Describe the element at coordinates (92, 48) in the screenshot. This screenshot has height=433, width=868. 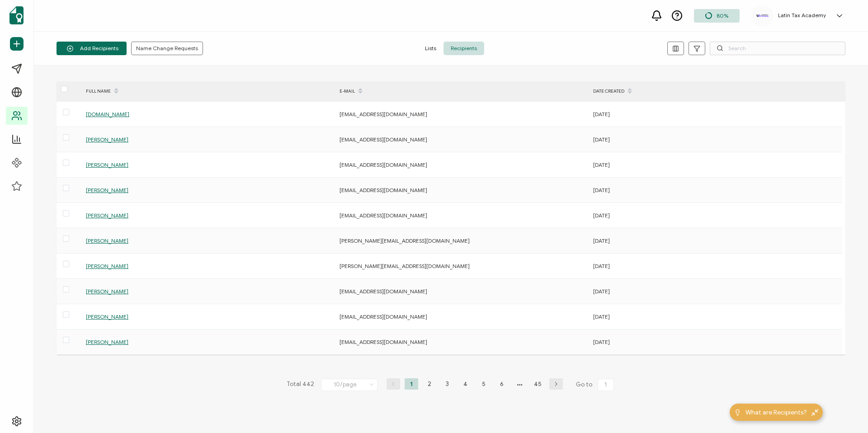
I see `button: Add Recipients` at that location.